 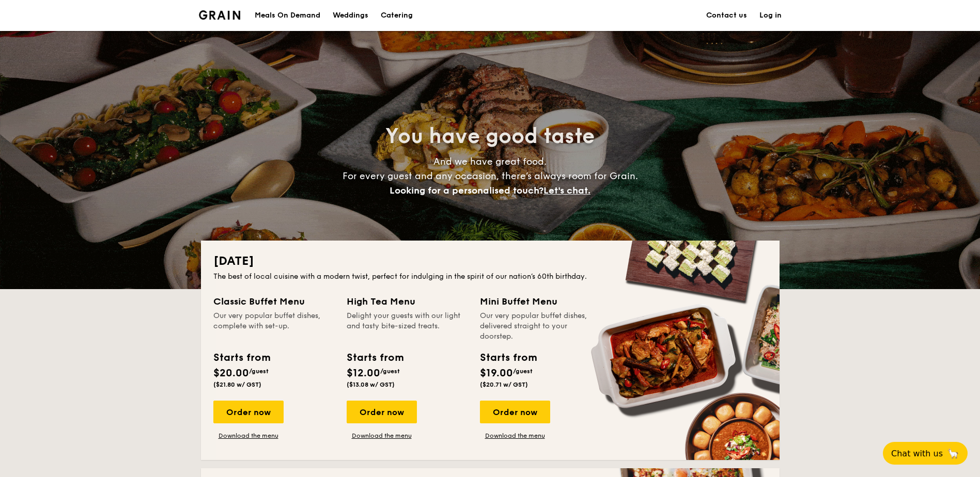 What do you see at coordinates (363, 373) in the screenshot?
I see `span: $12.00` at bounding box center [363, 373].